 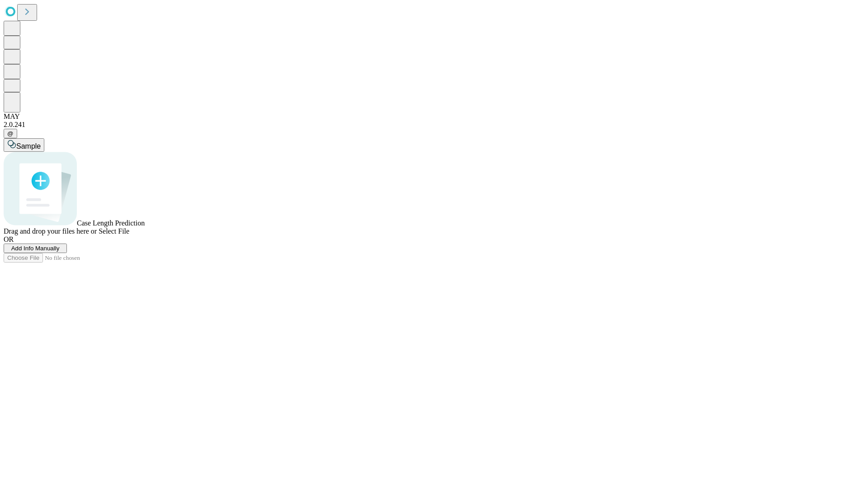 What do you see at coordinates (35, 248) in the screenshot?
I see `button: Add Info Manually` at bounding box center [35, 248].